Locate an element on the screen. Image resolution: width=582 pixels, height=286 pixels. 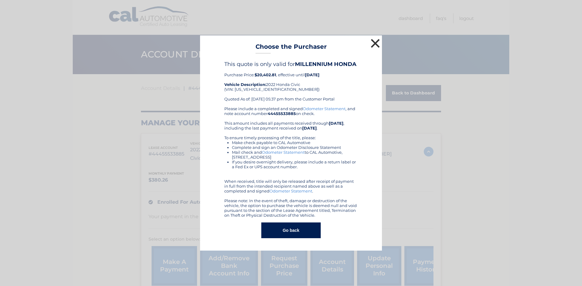
h4: This quote is only valid for is located at coordinates (291, 64).